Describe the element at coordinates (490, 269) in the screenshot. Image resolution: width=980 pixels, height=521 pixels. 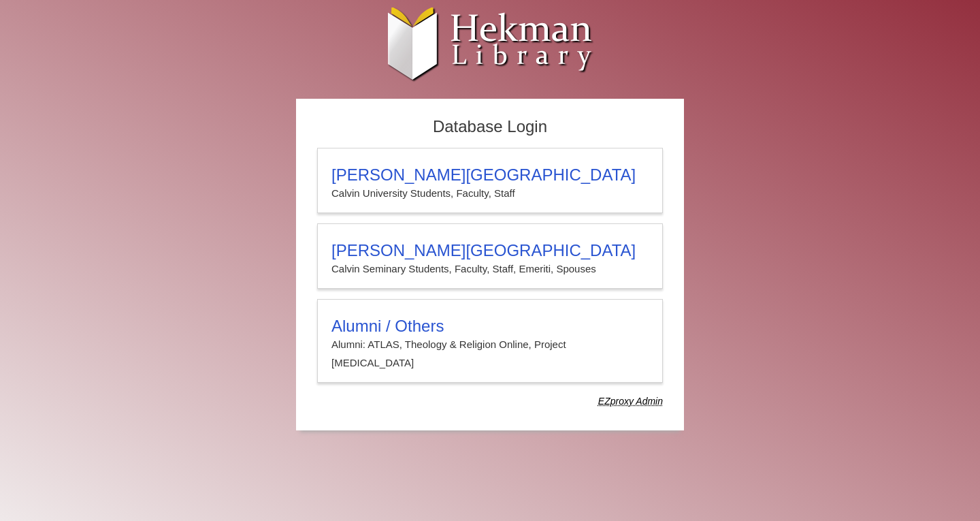
I see `p: Calvin Seminary Students, Faculty, Staff, Emeriti, Spouses` at that location.